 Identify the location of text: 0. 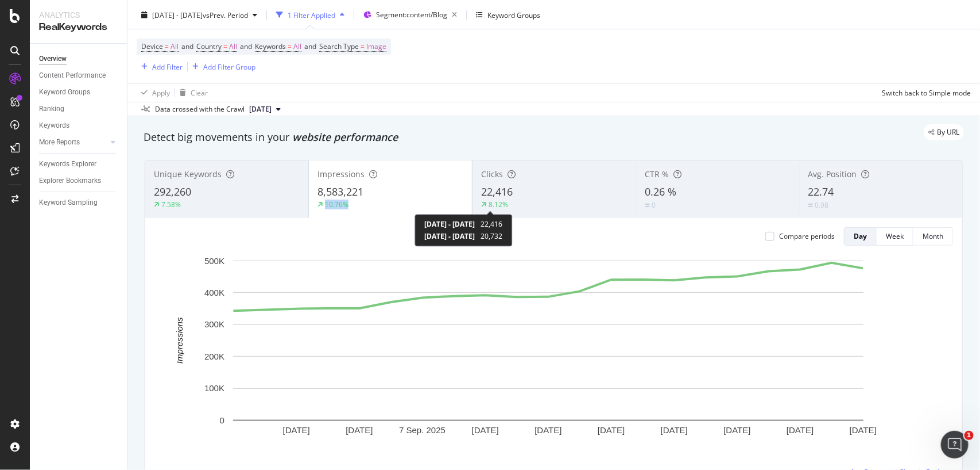
(222, 420).